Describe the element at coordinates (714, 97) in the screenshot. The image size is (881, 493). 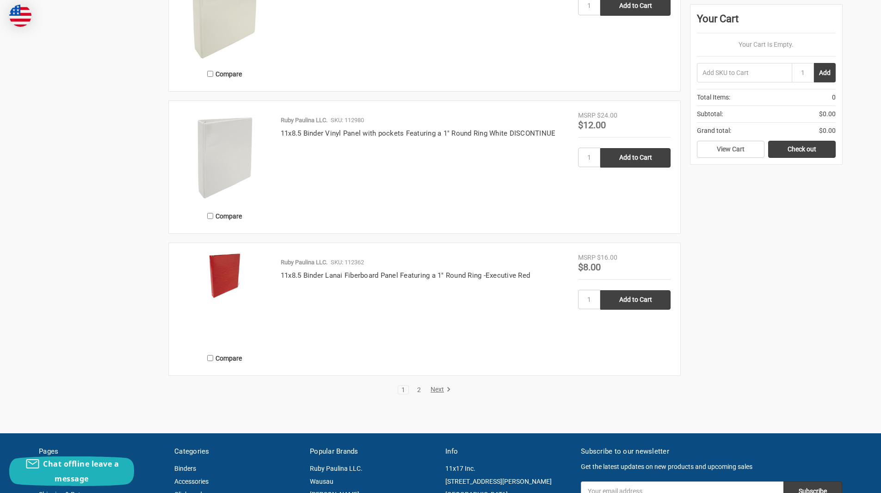
I see `span: Total Items:` at that location.